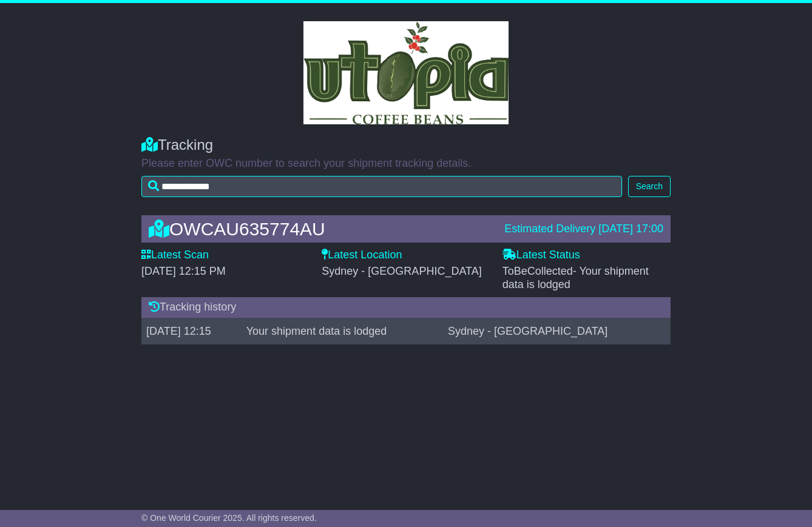 Image resolution: width=812 pixels, height=527 pixels. I want to click on label: Latest Location, so click(362, 255).